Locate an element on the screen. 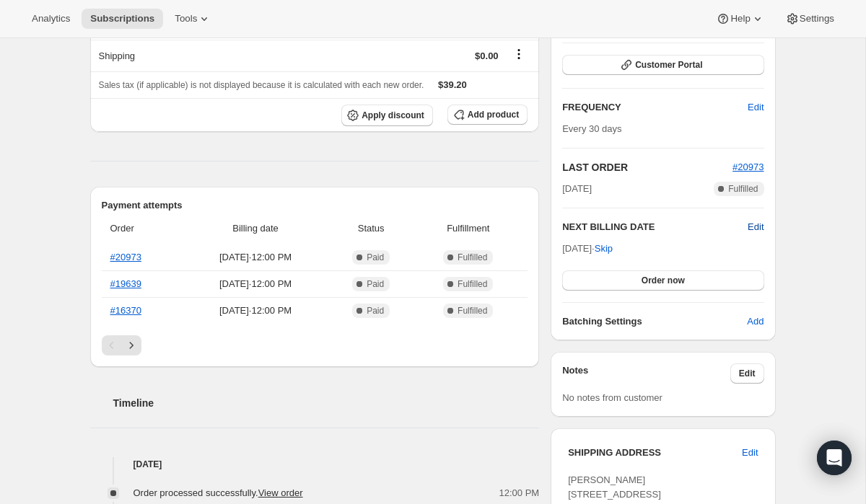  span: Skip is located at coordinates (603, 249).